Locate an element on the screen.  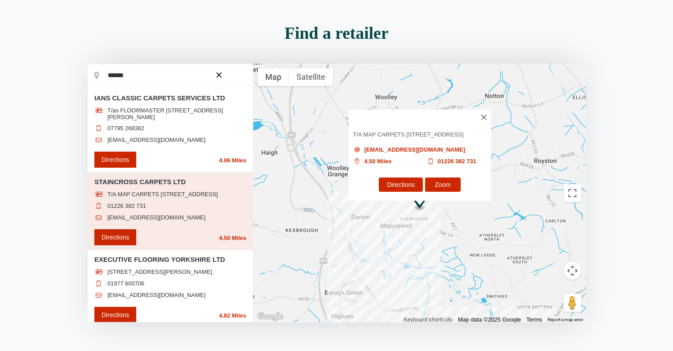
button: Show street map is located at coordinates (273, 77).